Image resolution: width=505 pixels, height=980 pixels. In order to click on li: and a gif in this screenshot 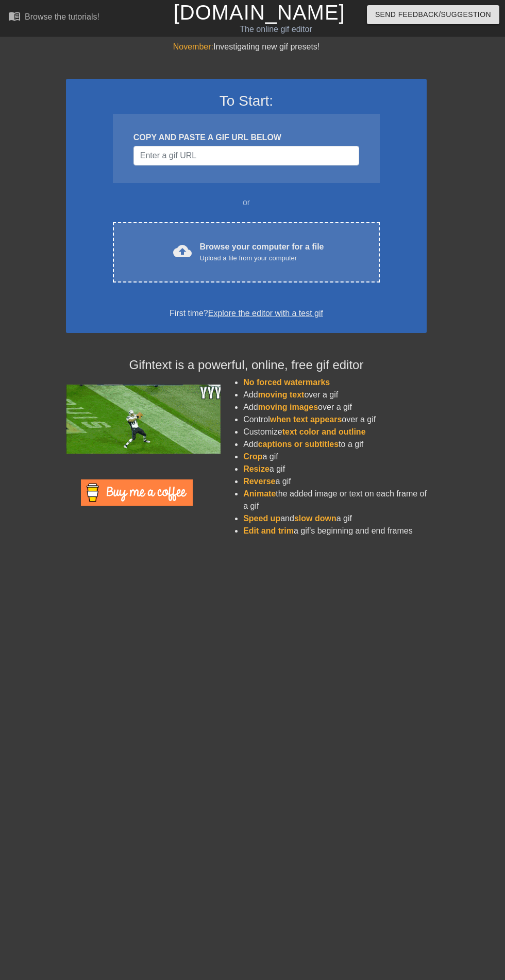, I will do `click(335, 519)`.